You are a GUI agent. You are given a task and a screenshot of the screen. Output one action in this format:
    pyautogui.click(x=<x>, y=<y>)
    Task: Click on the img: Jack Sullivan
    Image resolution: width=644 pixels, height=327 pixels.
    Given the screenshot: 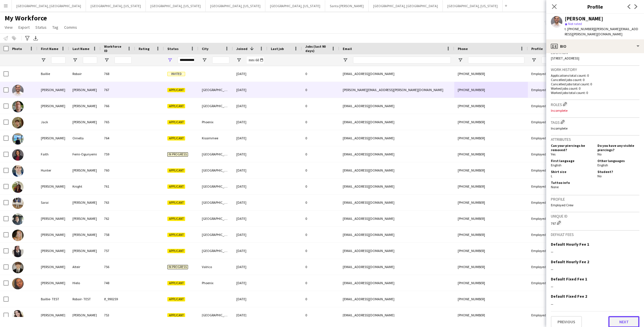 What is the action you would take?
    pyautogui.click(x=18, y=123)
    